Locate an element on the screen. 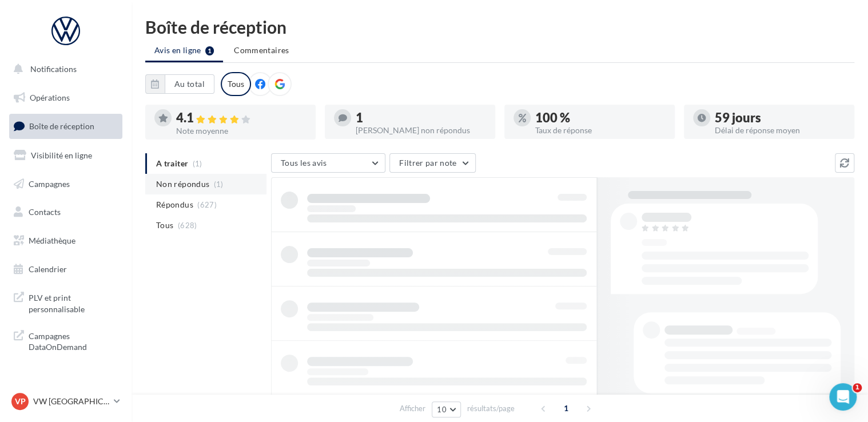 The width and height of the screenshot is (868, 422). span: PLV et print personnalisable is located at coordinates (73, 302).